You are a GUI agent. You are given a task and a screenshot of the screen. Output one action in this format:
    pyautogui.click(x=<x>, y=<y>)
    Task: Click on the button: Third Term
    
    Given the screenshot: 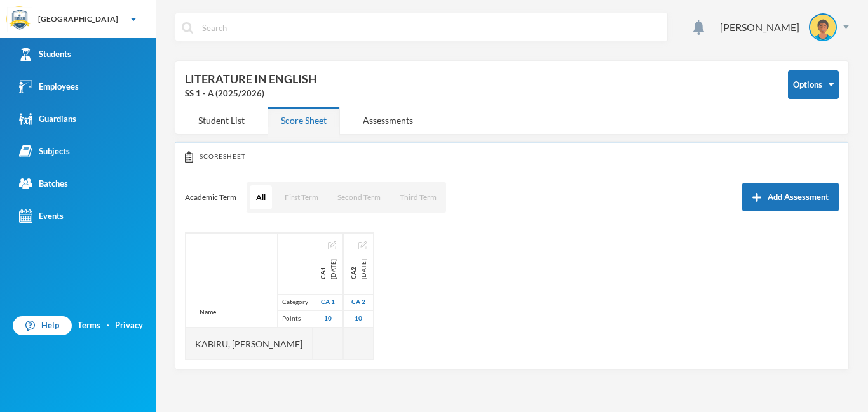 What is the action you would take?
    pyautogui.click(x=418, y=197)
    